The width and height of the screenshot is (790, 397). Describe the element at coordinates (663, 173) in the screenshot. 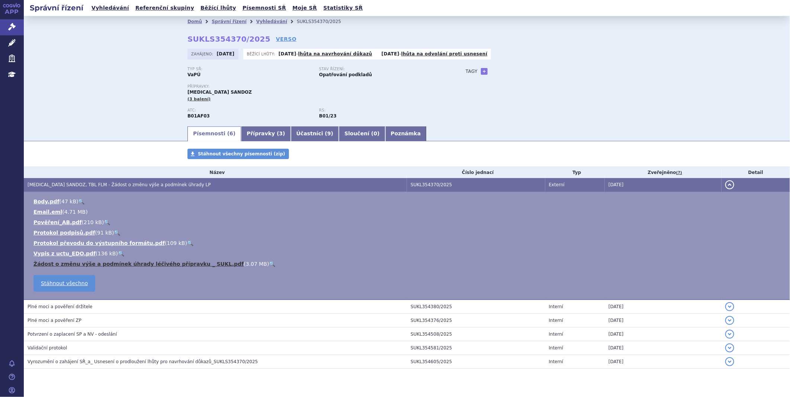

I see `th: Zveřejněno` at that location.